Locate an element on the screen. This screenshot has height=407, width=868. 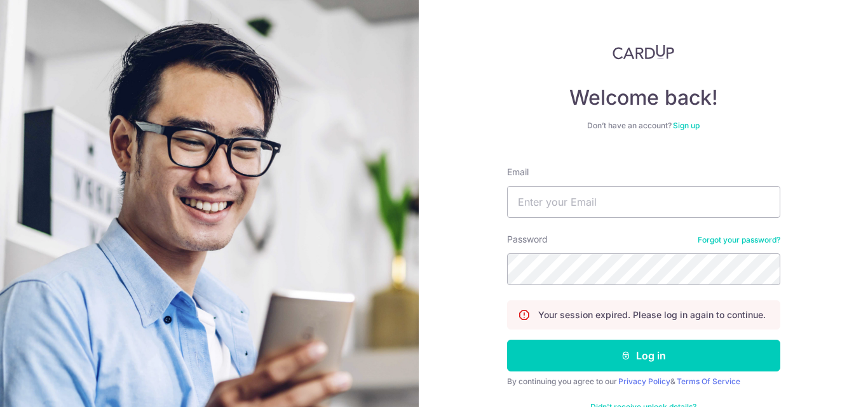
a: Terms Of Service is located at coordinates (709, 381).